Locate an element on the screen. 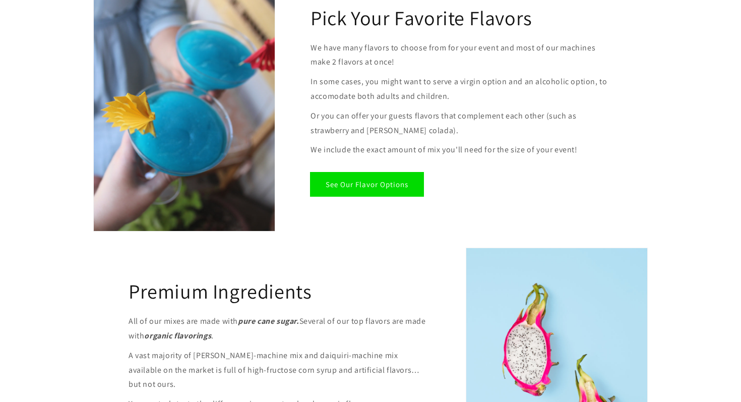 This screenshot has width=741, height=402. p: All of our mixes are made with Several of our top flavors are made with . is located at coordinates (279, 329).